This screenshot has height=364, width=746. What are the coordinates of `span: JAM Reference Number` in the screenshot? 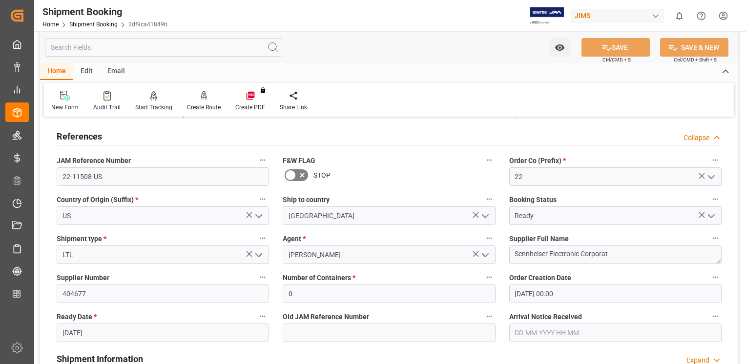 It's located at (94, 161).